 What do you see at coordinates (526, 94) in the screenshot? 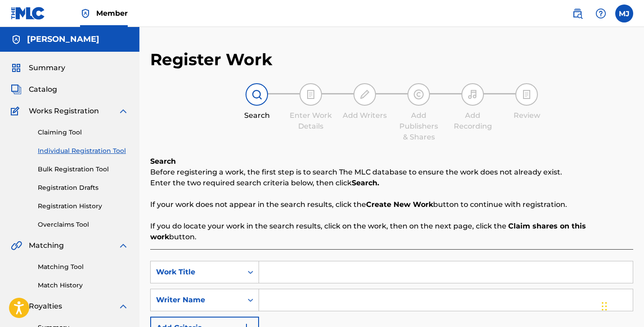
I see `img: step indicator icon for Review` at bounding box center [526, 94].